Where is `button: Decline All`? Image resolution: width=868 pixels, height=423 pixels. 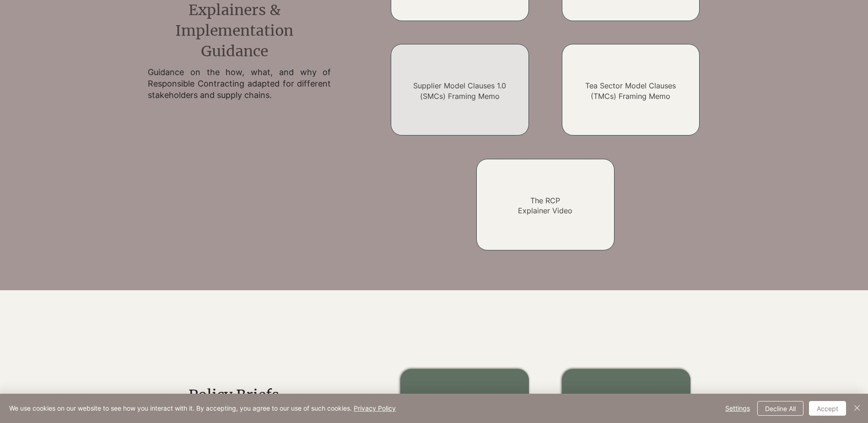
button: Decline All is located at coordinates (780, 409).